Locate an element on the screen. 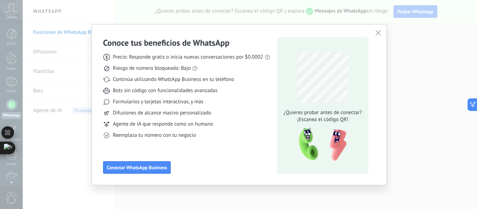 Image resolution: width=477 pixels, height=209 pixels. span: Precio: Responde gratis o inicia nuevas conversaciones por $0.0002 is located at coordinates (188, 57).